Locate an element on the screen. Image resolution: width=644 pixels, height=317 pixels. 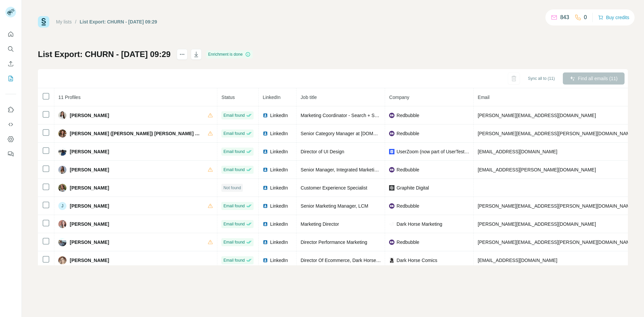
span: Director Performance Marketing is located at coordinates (334, 242).